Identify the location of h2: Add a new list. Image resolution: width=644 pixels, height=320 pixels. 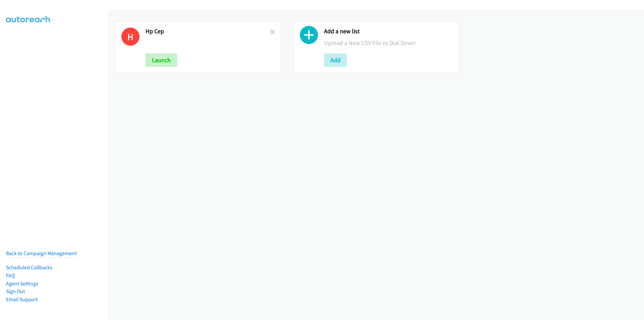
(388, 32).